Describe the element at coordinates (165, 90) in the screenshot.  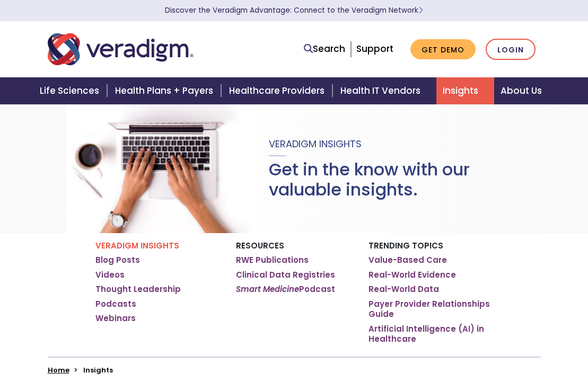
I see `a: Health Plans + Payers` at that location.